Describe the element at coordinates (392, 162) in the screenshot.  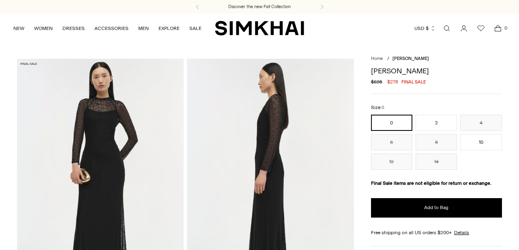
I see `button: 12` at that location.